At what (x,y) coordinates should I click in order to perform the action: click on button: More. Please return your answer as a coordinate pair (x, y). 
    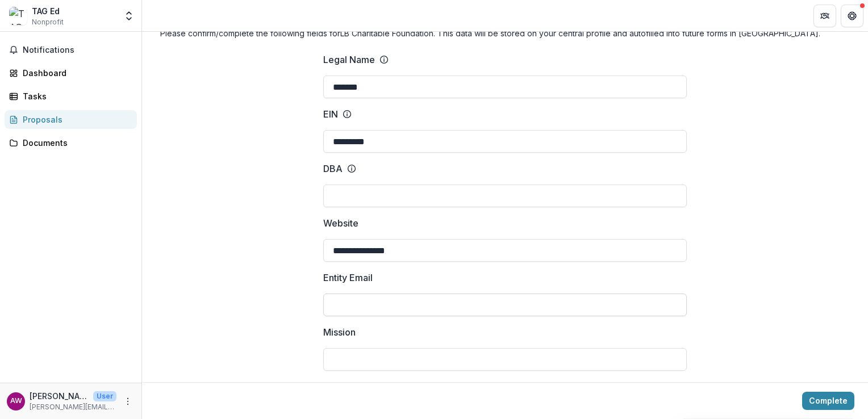
    Looking at the image, I should click on (128, 402).